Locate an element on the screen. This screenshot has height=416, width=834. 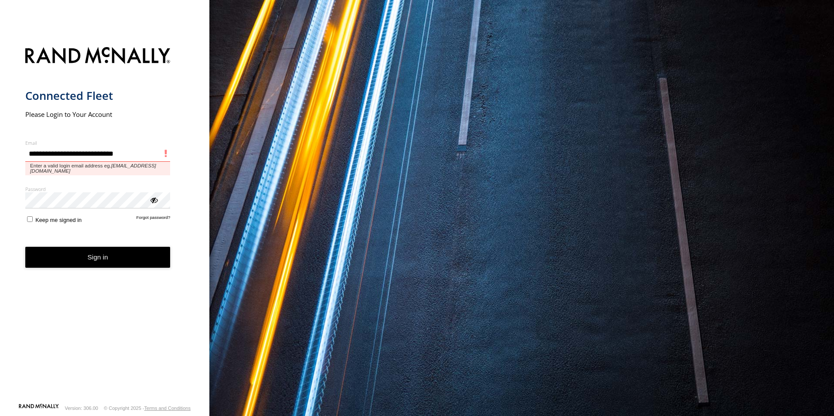
div: © Copyright 2025 - is located at coordinates (147, 408).